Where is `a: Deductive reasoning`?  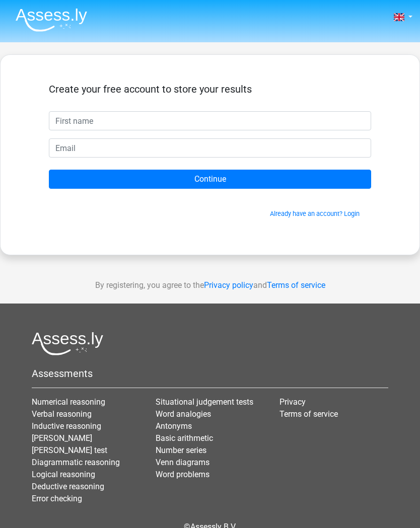 a: Deductive reasoning is located at coordinates (68, 486).